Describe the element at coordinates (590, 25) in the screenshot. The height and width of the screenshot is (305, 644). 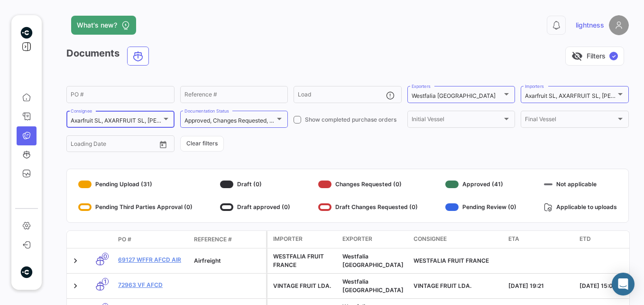
I see `span: lightness` at that location.